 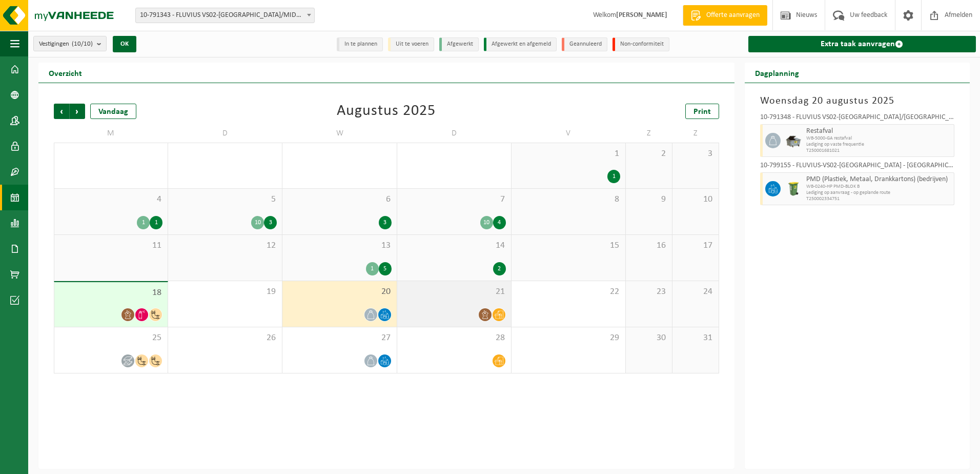 I want to click on span: 22, so click(x=568, y=292).